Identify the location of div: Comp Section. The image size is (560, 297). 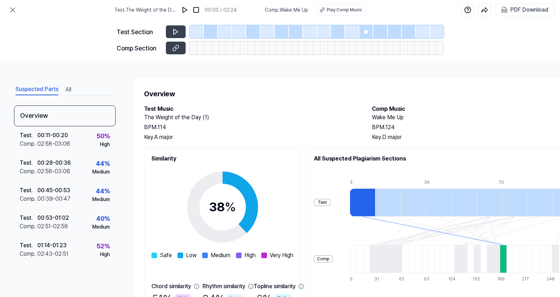
(139, 48).